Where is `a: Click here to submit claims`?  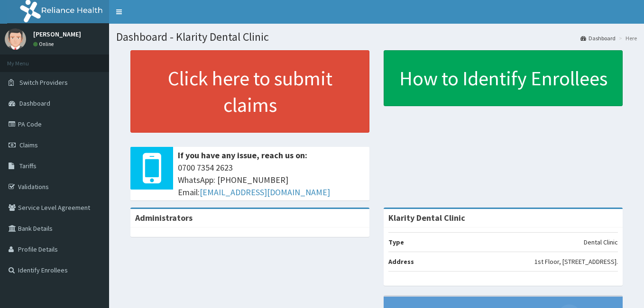
a: Click here to submit claims is located at coordinates (250, 91).